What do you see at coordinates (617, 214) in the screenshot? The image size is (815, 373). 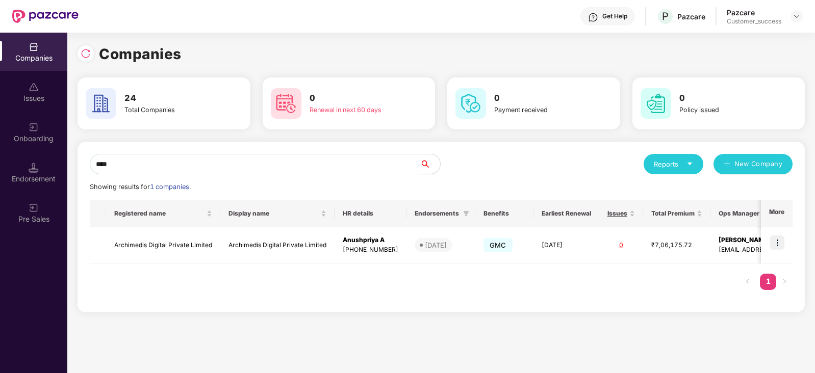 I see `span: Issues` at bounding box center [617, 214].